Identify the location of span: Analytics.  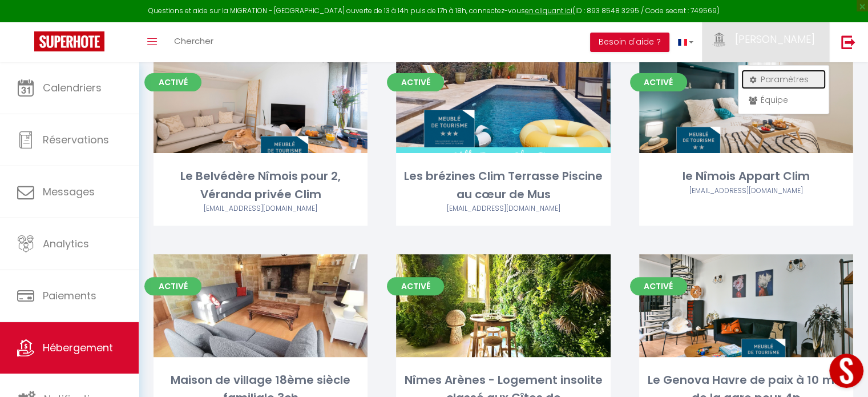
(66, 243).